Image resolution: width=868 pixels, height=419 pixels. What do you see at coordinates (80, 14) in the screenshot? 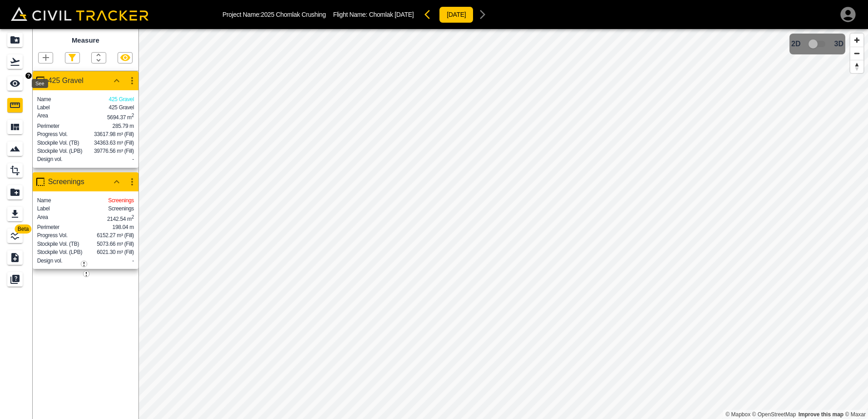
I see `img: Civil Tracker` at bounding box center [80, 14].